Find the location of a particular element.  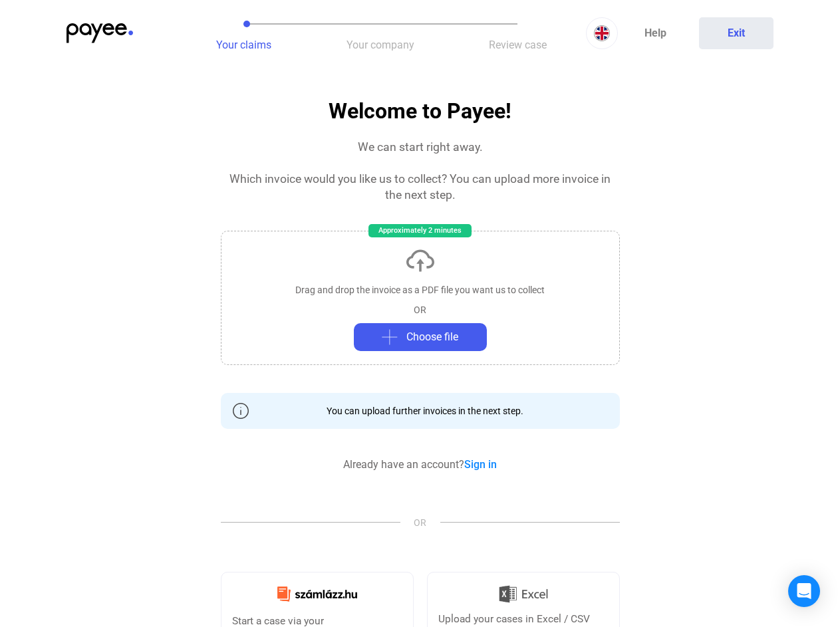

span: Choose file is located at coordinates (432, 337).